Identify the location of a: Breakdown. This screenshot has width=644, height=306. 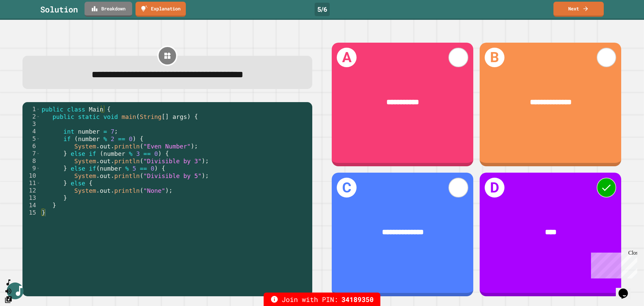
(108, 9).